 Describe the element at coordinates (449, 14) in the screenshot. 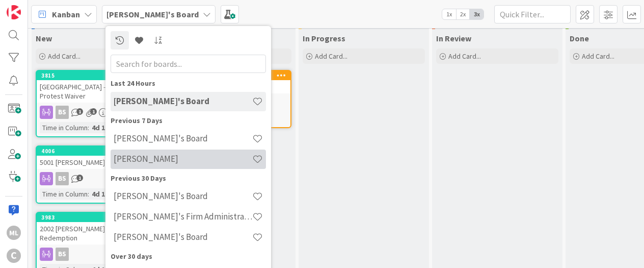

I see `span: 1x` at that location.